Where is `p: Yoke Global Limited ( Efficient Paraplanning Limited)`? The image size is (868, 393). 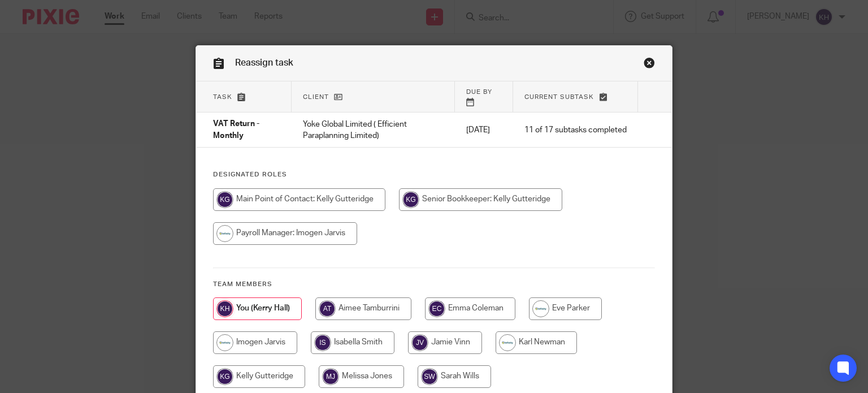
p: Yoke Global Limited ( Efficient Paraplanning Limited) is located at coordinates (373, 130).